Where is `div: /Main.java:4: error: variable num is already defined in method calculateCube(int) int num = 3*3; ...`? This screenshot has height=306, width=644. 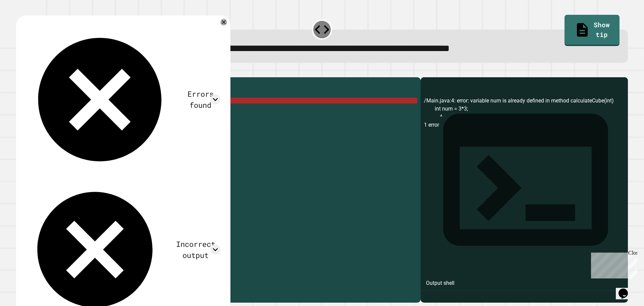 div: /Main.java:4: error: variable num is already defined in method calculateCube(int) int num = 3*3; ... is located at coordinates (525, 200).